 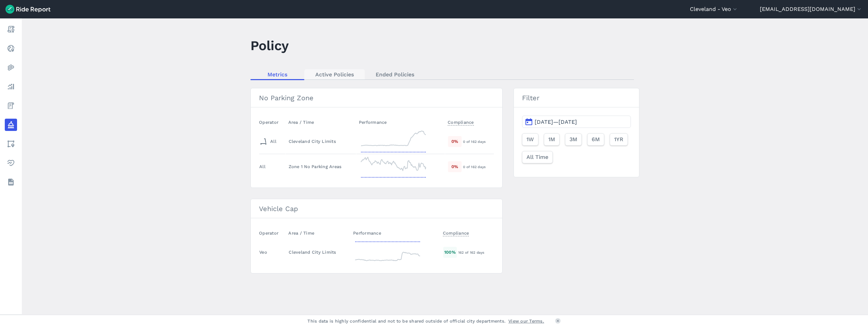 What do you see at coordinates (334, 74) in the screenshot?
I see `a: Active Policies` at bounding box center [334, 74].